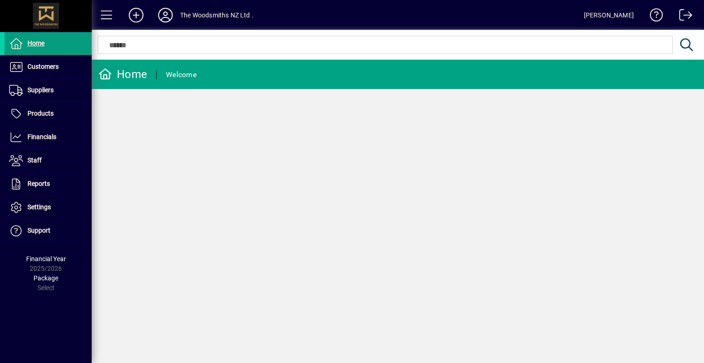  I want to click on a: Staff, so click(48, 160).